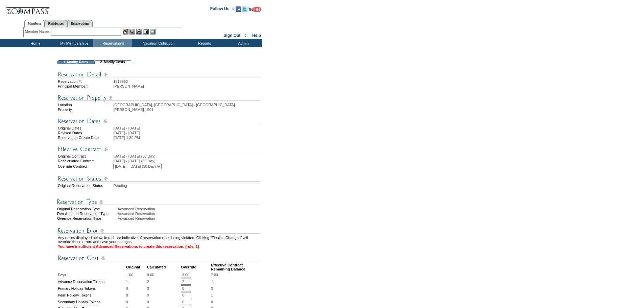 This screenshot has width=644, height=308. I want to click on td: You have insufficient Advanced Reservations to create this reservation. [rule: 1], so click(159, 246).